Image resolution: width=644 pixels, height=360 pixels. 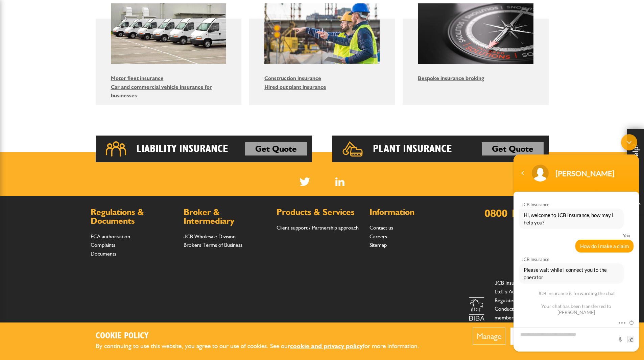 What do you see at coordinates (182, 149) in the screenshot?
I see `h2: Liability Insurance` at bounding box center [182, 149].